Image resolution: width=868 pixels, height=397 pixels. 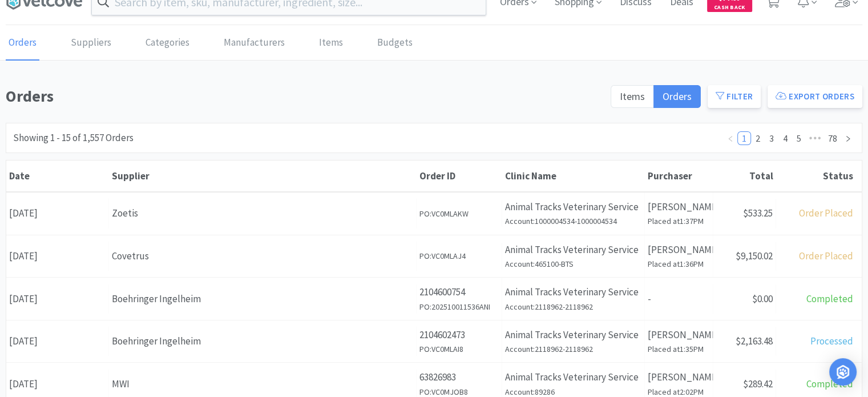 I want to click on span: Cash Back, so click(x=730, y=8).